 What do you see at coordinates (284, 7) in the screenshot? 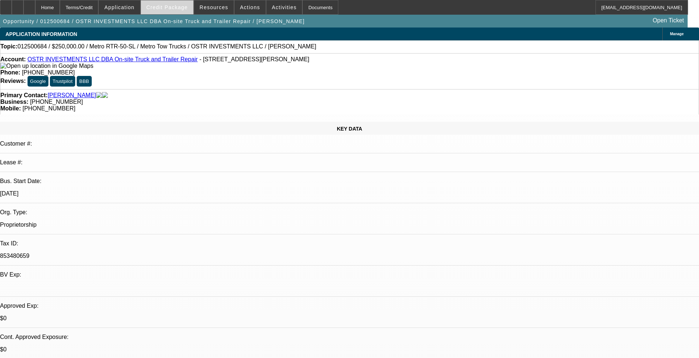
I see `span: Activities` at bounding box center [284, 7].